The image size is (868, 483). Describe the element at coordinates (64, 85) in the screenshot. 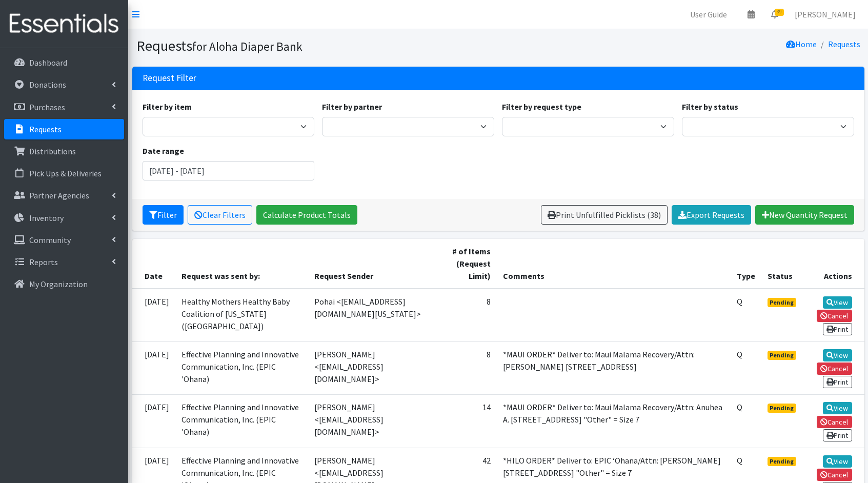

I see `a: Donations` at that location.